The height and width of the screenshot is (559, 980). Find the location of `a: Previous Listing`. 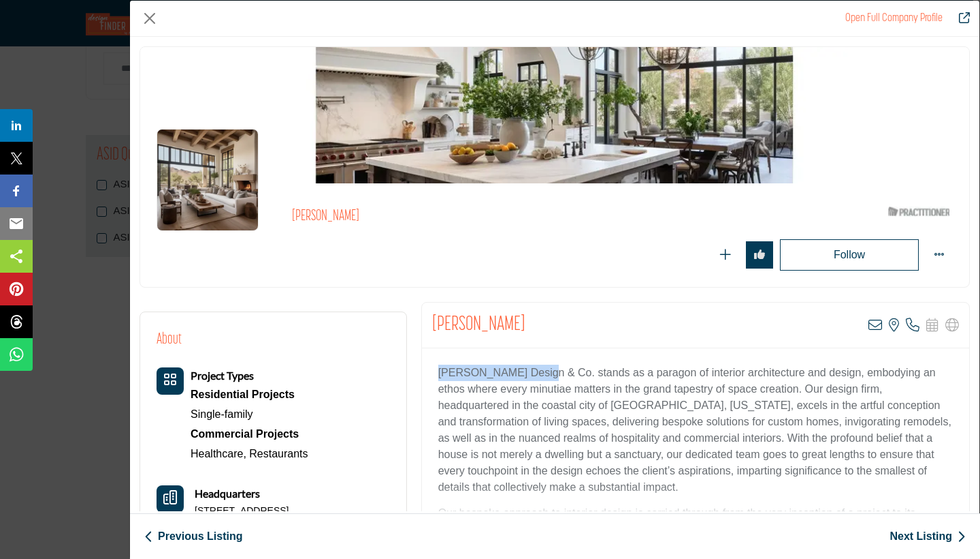

a: Previous Listing is located at coordinates (193, 537).